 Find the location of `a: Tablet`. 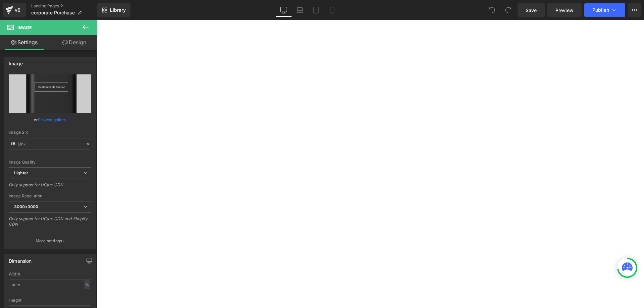

a: Tablet is located at coordinates (316, 11).